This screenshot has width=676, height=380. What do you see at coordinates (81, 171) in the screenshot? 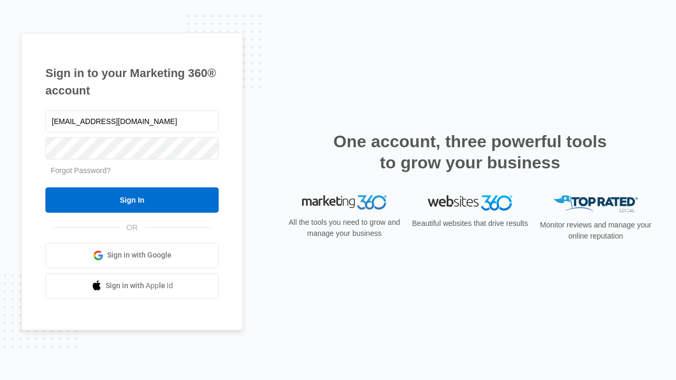
I see `a: Forgot Password?` at bounding box center [81, 171].